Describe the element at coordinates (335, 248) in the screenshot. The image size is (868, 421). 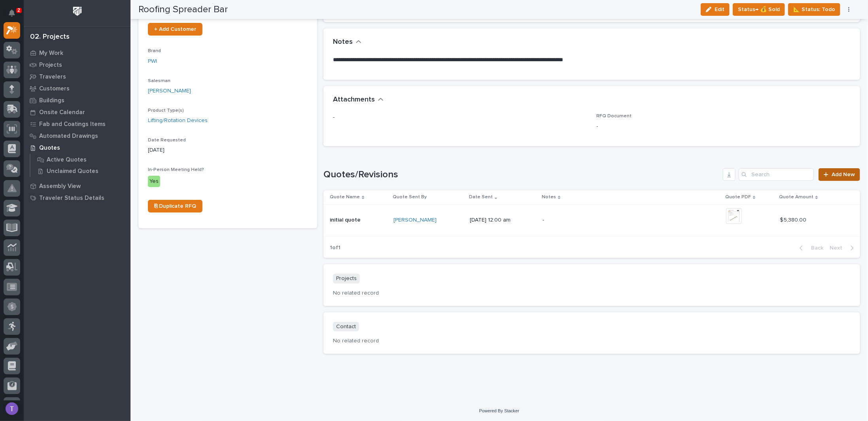
I see `p: 1 of 1` at that location.